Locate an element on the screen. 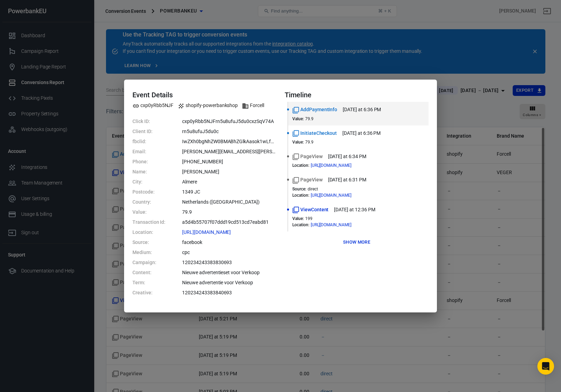 The image size is (561, 392). dt: Name: is located at coordinates (149, 172).